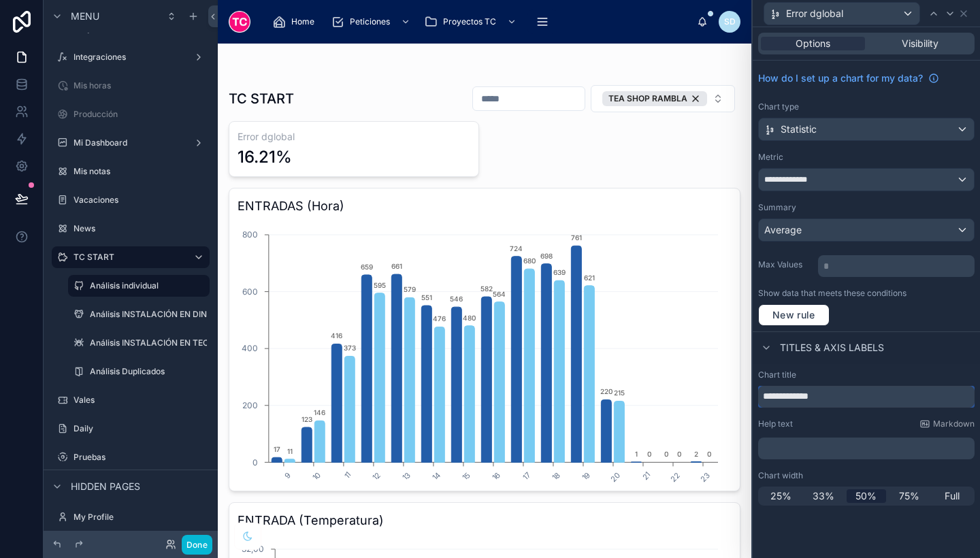 This screenshot has height=558, width=980. What do you see at coordinates (105, 487) in the screenshot?
I see `span: Hidden pages` at bounding box center [105, 487].